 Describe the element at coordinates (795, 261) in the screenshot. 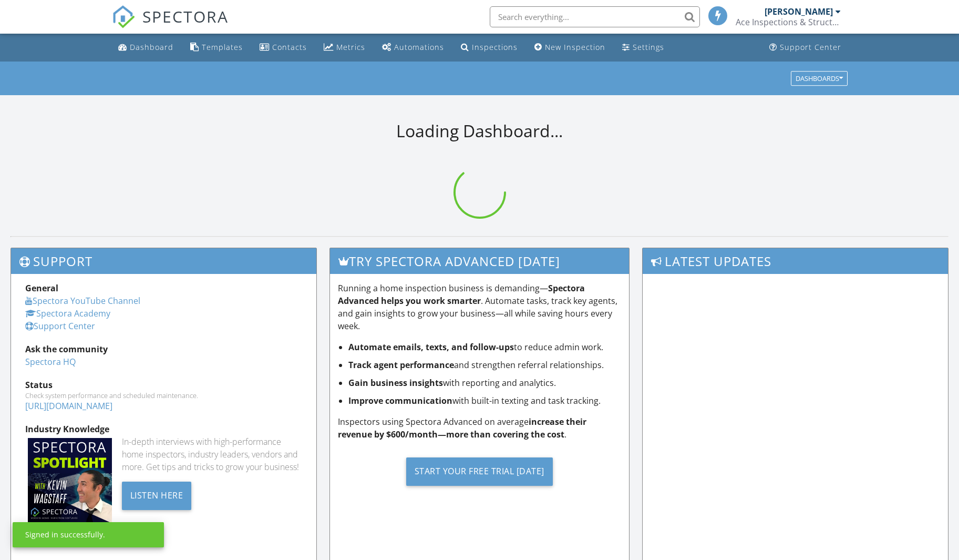

I see `h3: Latest Updates` at that location.